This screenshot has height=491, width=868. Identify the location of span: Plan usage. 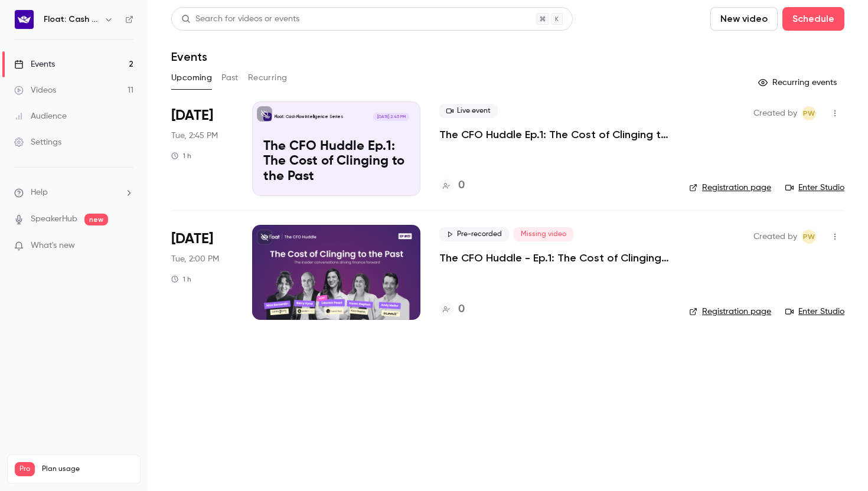
(88, 469).